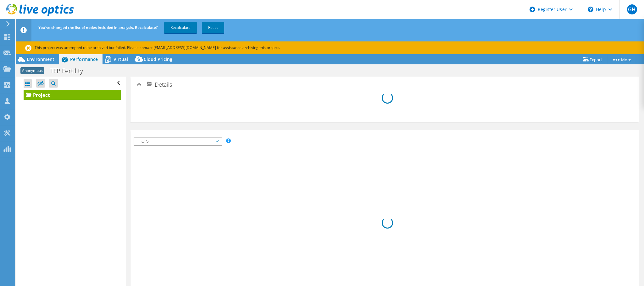 The image size is (644, 286). Describe the element at coordinates (70, 71) in the screenshot. I see `h1: TFP Fertility` at that location.